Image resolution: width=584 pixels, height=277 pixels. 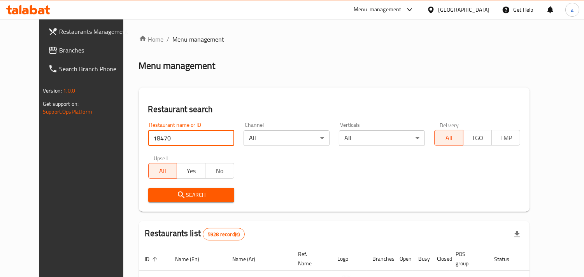 I want to click on button: Yes, so click(x=191, y=171).